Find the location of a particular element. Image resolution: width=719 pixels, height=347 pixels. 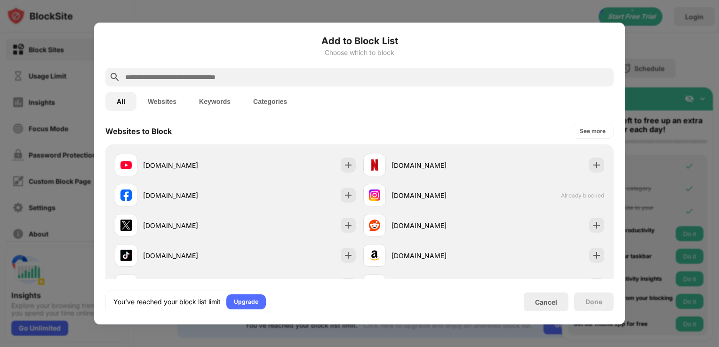

button: Websites is located at coordinates (162, 102).